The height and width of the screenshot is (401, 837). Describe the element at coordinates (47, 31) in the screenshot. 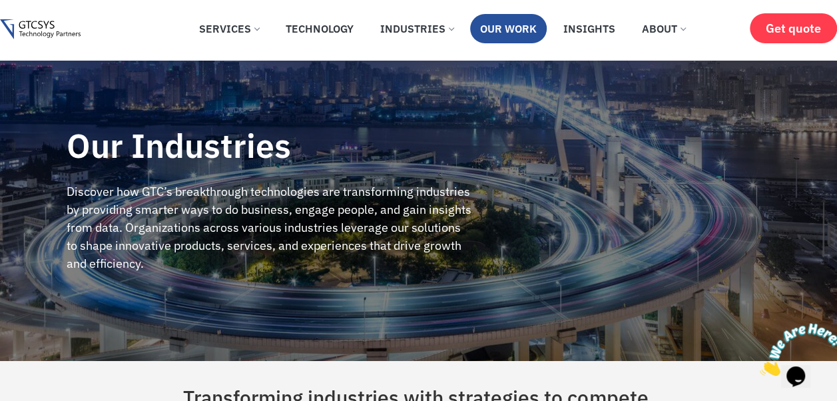

I see `img: Chat attention grabber` at that location.